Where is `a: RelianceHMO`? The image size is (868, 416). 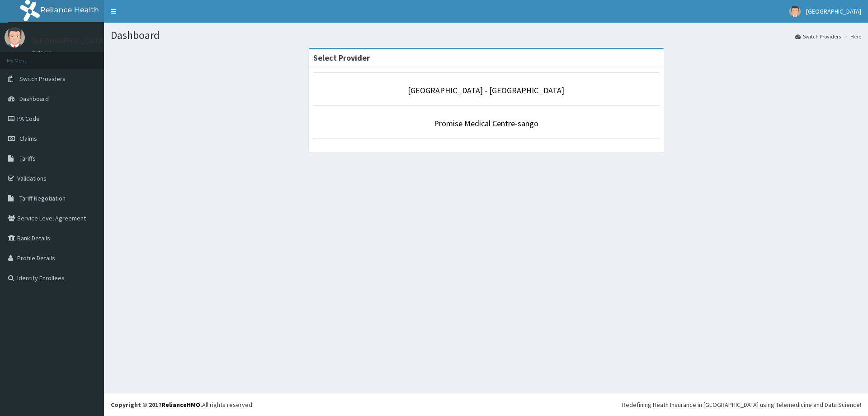
a: RelianceHMO is located at coordinates (181, 405).